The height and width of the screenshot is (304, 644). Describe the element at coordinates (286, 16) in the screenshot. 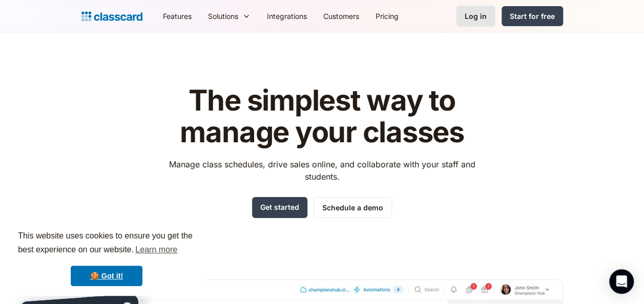

I see `a: Integrations` at that location.